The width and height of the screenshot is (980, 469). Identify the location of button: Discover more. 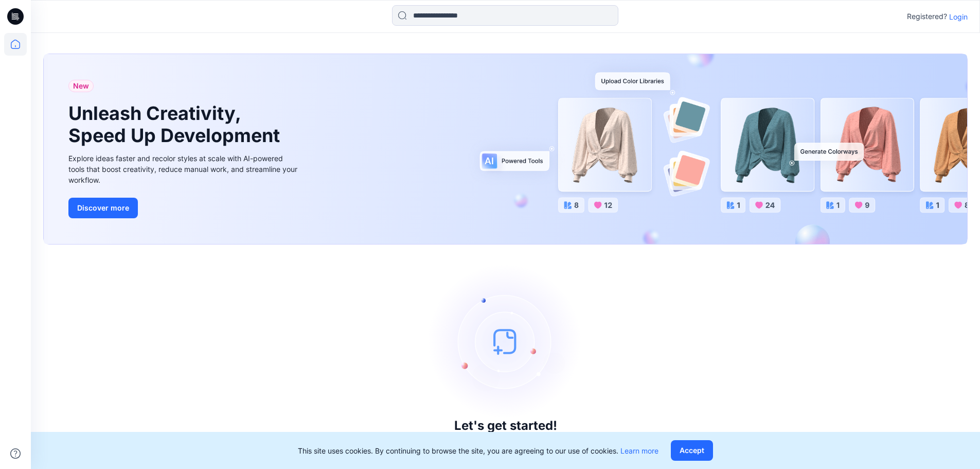
(103, 208).